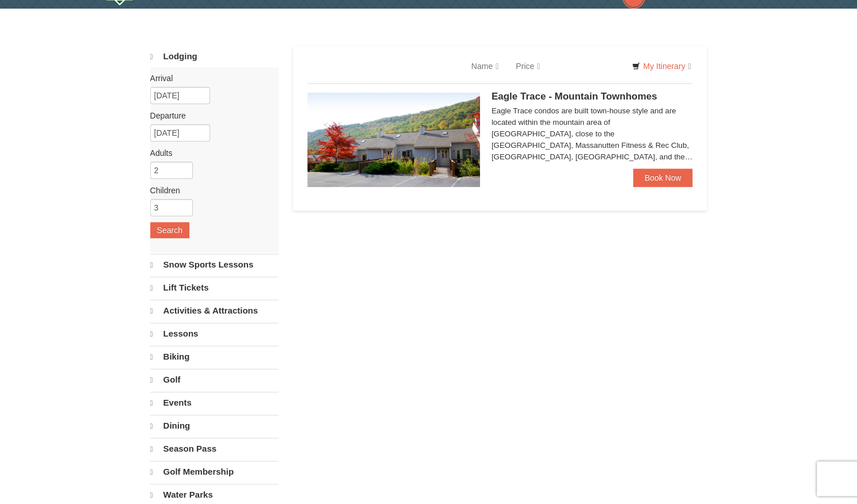 The image size is (857, 504). What do you see at coordinates (210, 78) in the screenshot?
I see `label: Arrival` at bounding box center [210, 78].